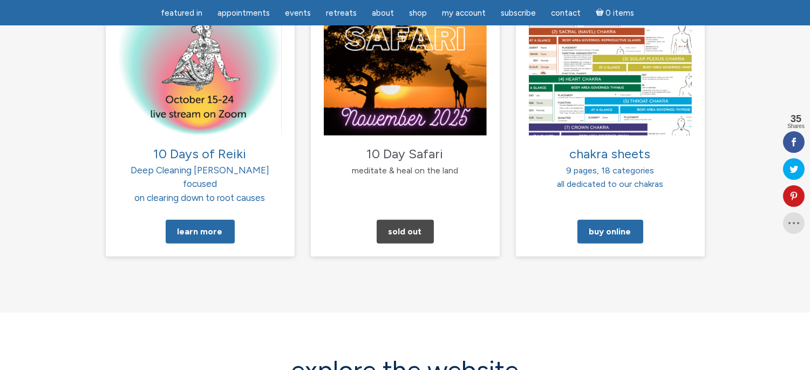 The height and width of the screenshot is (370, 810). Describe the element at coordinates (405, 153) in the screenshot. I see `span: 10 Day Safari` at that location.